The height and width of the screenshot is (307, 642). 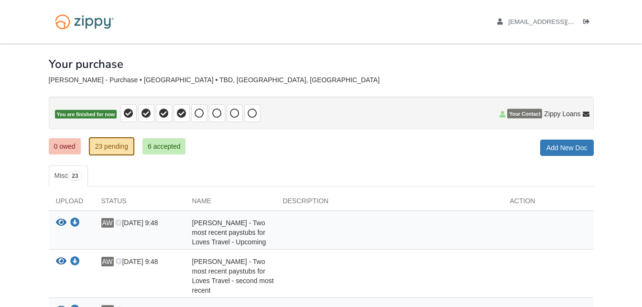 What do you see at coordinates (75, 223) in the screenshot?
I see `a: Download Amber Wilder - Two most recent paystubs for Loves Travel - Upcoming` at bounding box center [75, 223].